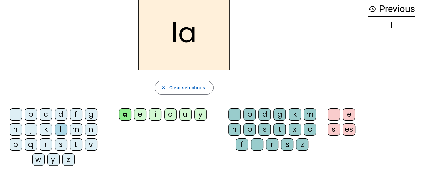  What do you see at coordinates (391, 9) in the screenshot?
I see `h3: Previous` at bounding box center [391, 9].